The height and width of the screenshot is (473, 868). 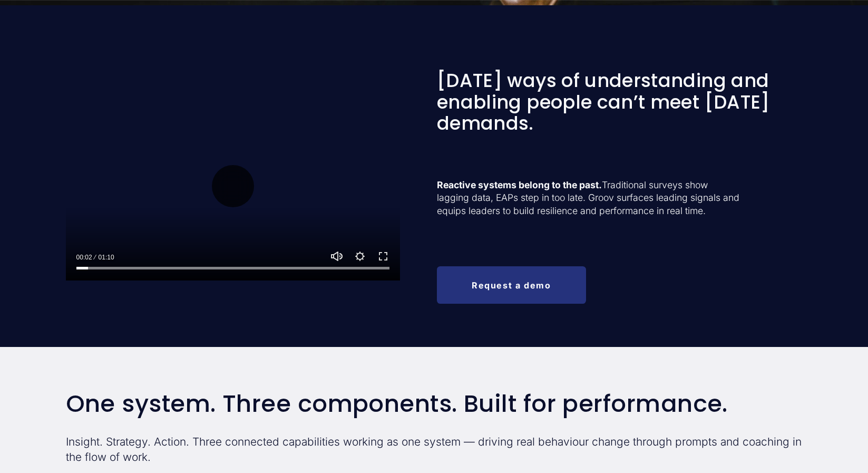 I want to click on div: Duration, so click(x=106, y=257).